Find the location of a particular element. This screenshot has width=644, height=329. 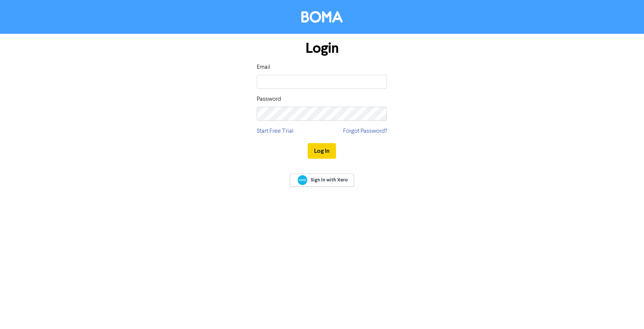

img: BOMA Logo is located at coordinates (322, 17).